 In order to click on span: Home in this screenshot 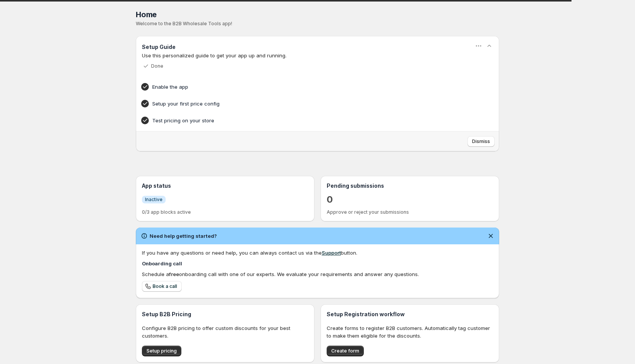, I will do `click(146, 14)`.